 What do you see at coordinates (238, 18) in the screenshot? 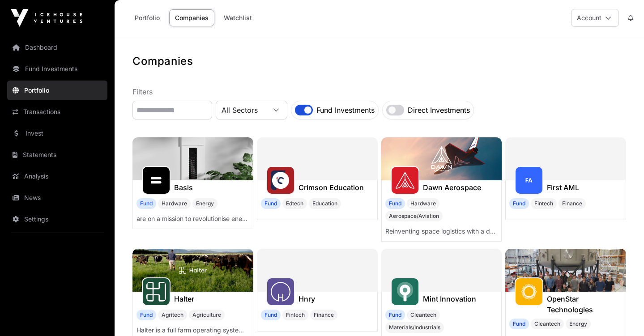
I see `a: Watchlist` at bounding box center [238, 18].